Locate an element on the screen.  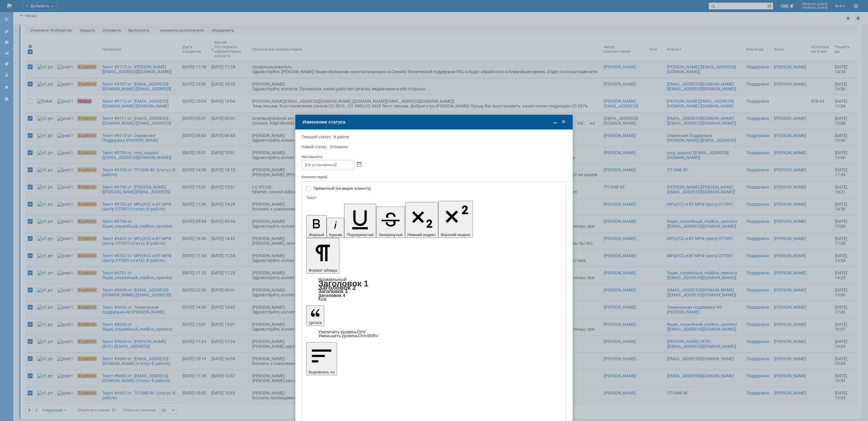
span: В работе is located at coordinates (341, 137).